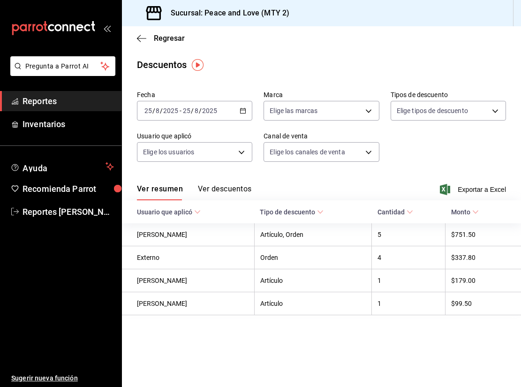  I want to click on span: Elige los usuarios, so click(168, 152).